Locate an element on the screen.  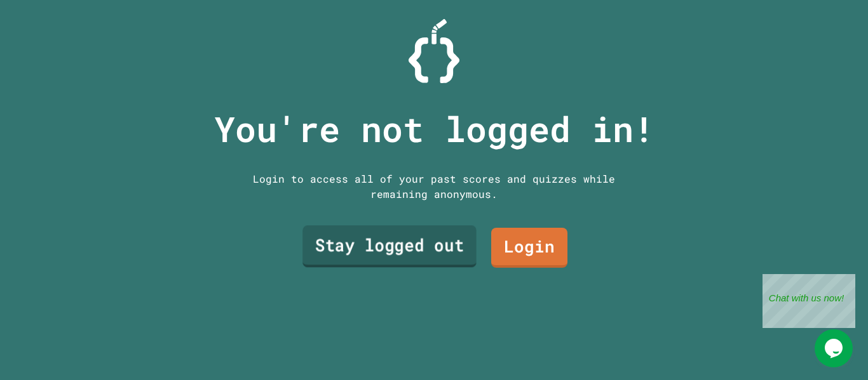
a: Stay logged out is located at coordinates (390, 247).